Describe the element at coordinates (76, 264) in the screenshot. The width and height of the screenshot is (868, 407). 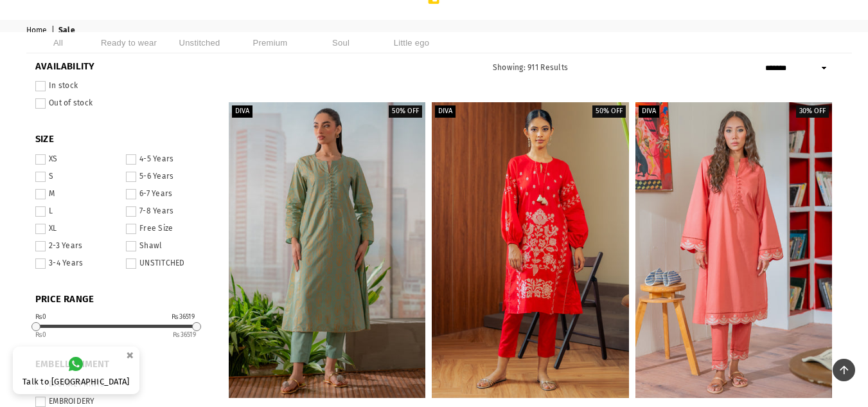
I see `label: 3-4 Years` at that location.